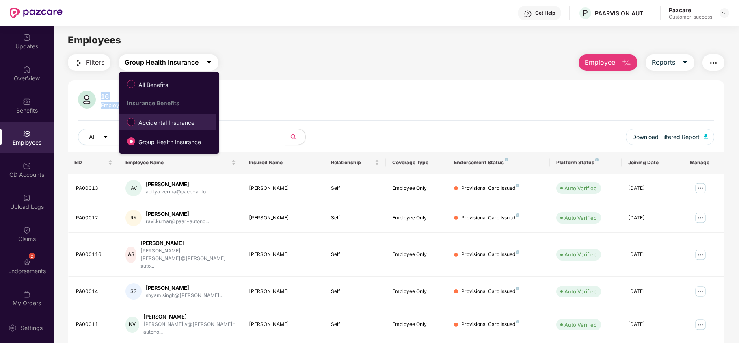 This screenshot has width=739, height=343. I want to click on button: Reportscaret-down, so click(670, 63).